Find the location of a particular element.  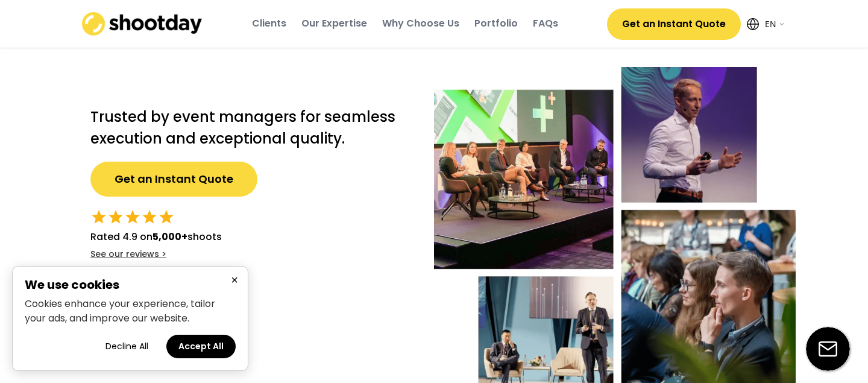

p: Cookies enhance your experience, tailor your ads, and improve our website. is located at coordinates (130, 311).